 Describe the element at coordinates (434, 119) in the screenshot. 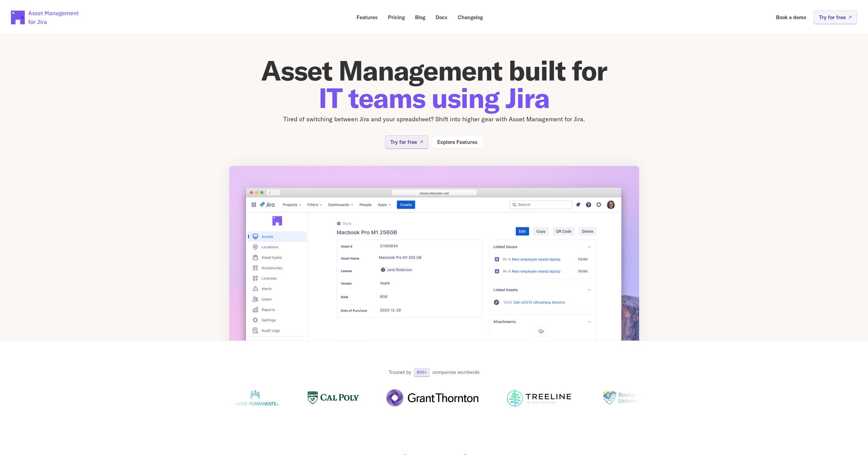

I see `p: Tired of switching between Jira and your spreadsheet? Shift into higher gear with Asset Managemen...` at that location.